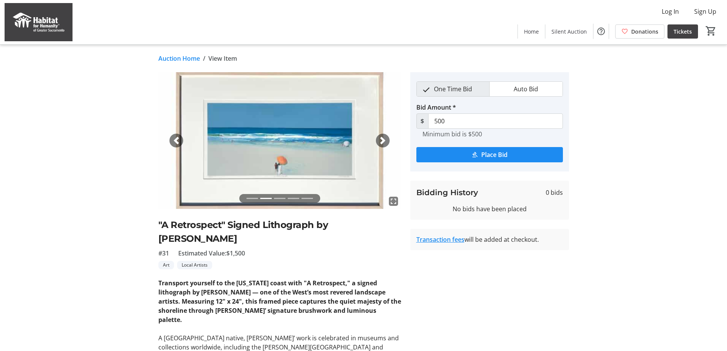 Image resolution: width=727 pixels, height=351 pixels. Describe the element at coordinates (166, 265) in the screenshot. I see `tr-label-badge: Art` at that location.